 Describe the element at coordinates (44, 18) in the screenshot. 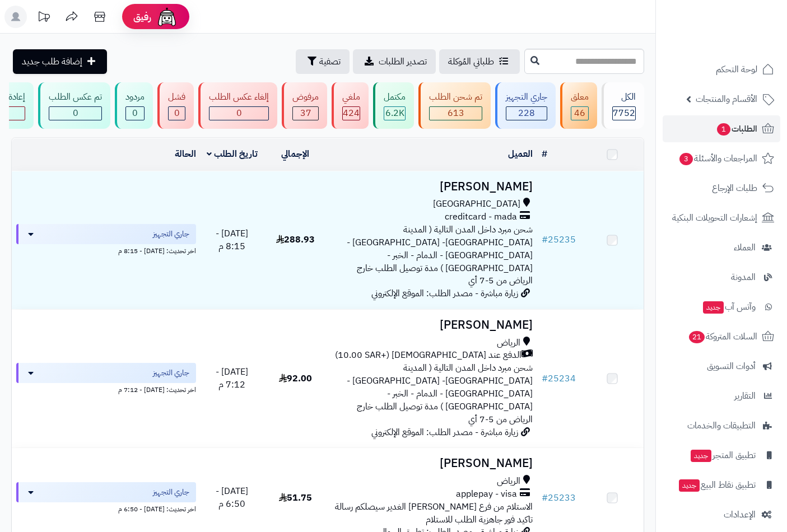

I see `a: تحديثات المنصة` at that location.